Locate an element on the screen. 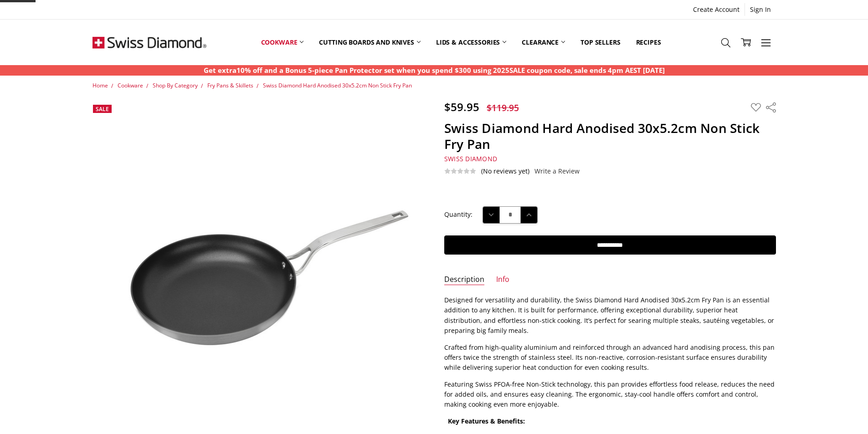 The height and width of the screenshot is (434, 868). a: Description is located at coordinates (465, 280).